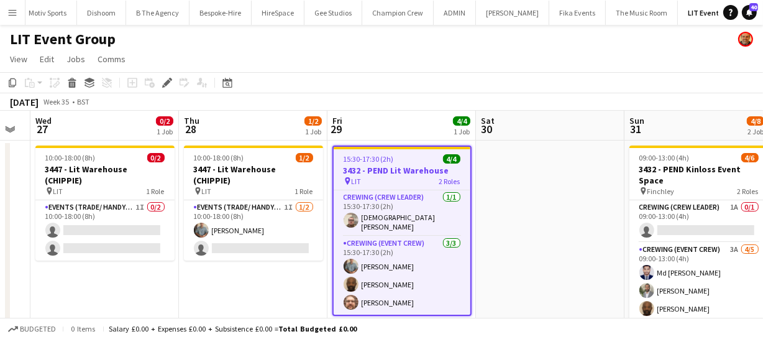 This screenshot has height=339, width=763. Describe the element at coordinates (455, 12) in the screenshot. I see `button: ADMIN` at that location.